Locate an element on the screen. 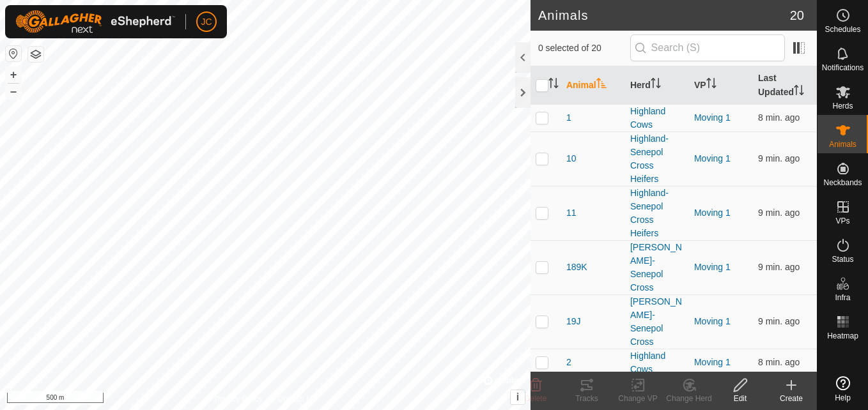 This screenshot has width=868, height=410. span: Herds is located at coordinates (842, 106).